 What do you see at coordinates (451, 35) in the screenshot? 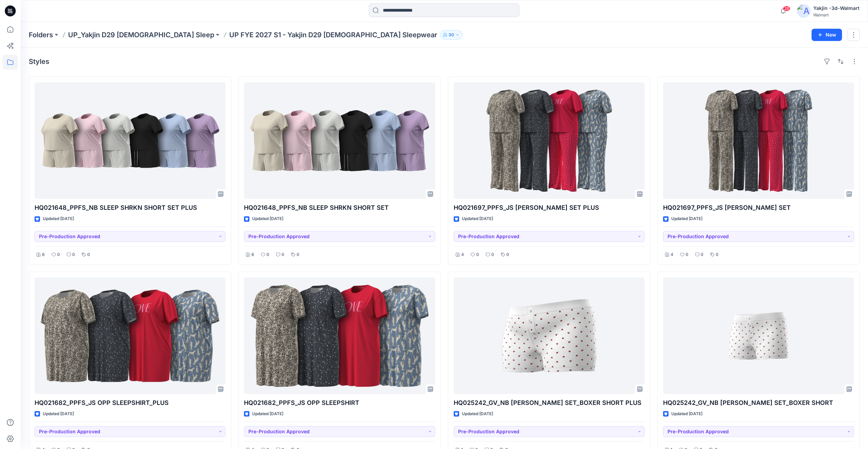
I see `button: 30` at bounding box center [451, 35].